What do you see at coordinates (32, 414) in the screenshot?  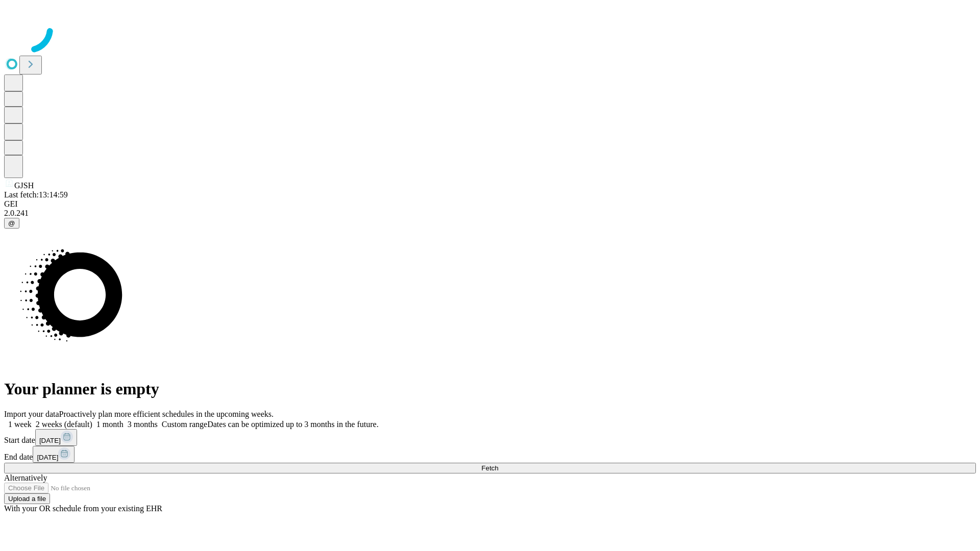 I see `span: Import your data` at bounding box center [32, 414].